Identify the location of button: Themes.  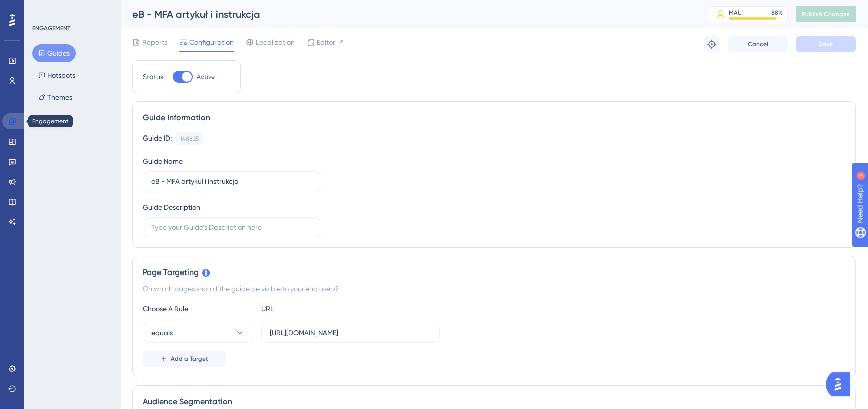
(55, 97).